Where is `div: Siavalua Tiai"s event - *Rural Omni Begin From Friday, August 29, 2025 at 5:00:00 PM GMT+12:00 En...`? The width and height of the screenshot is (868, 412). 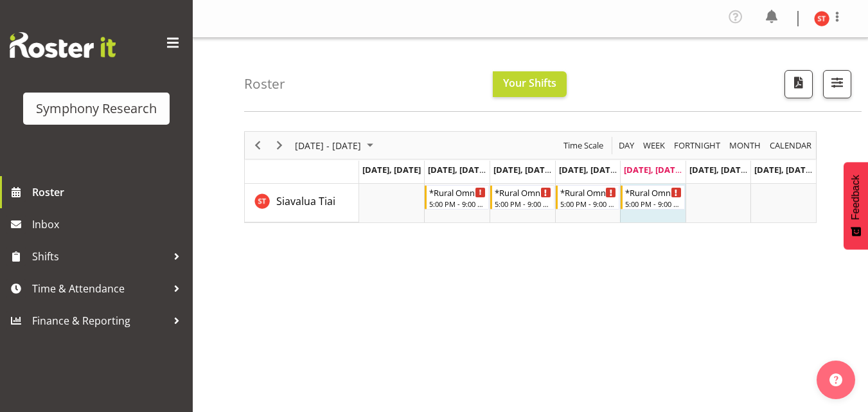
div: Siavalua Tiai"s event - *Rural Omni Begin From Friday, August 29, 2025 at 5:00:00 PM GMT+12:00 En... is located at coordinates (653, 197).